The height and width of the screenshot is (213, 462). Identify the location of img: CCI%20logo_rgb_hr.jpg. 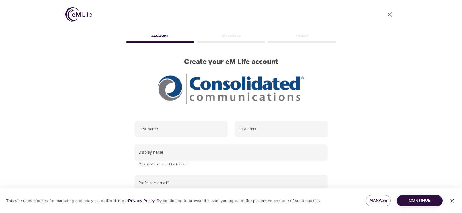
(231, 89).